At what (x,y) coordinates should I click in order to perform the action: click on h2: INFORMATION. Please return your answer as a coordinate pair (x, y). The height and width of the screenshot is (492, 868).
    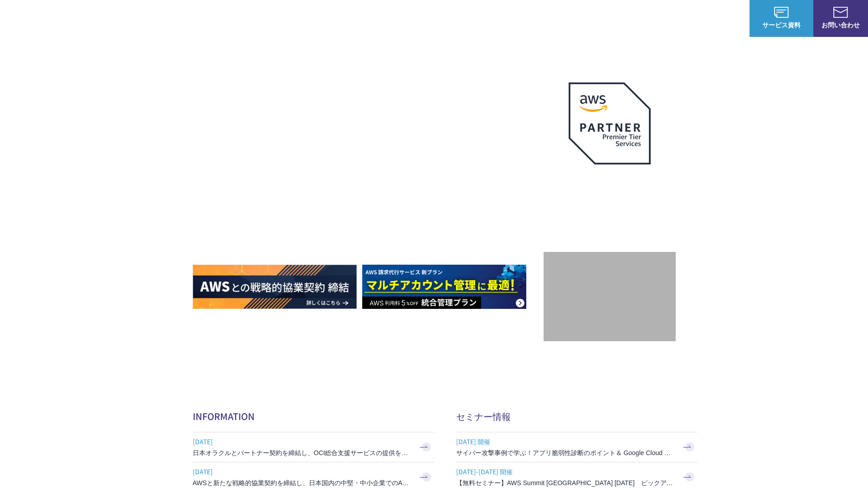
    Looking at the image, I should click on (313, 416).